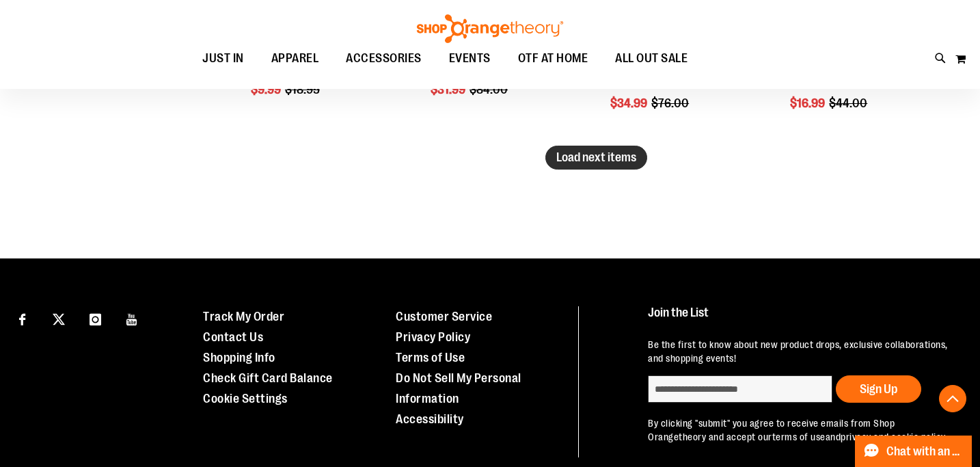 This screenshot has width=980, height=467. I want to click on a: Visit our Youtube page, so click(132, 317).